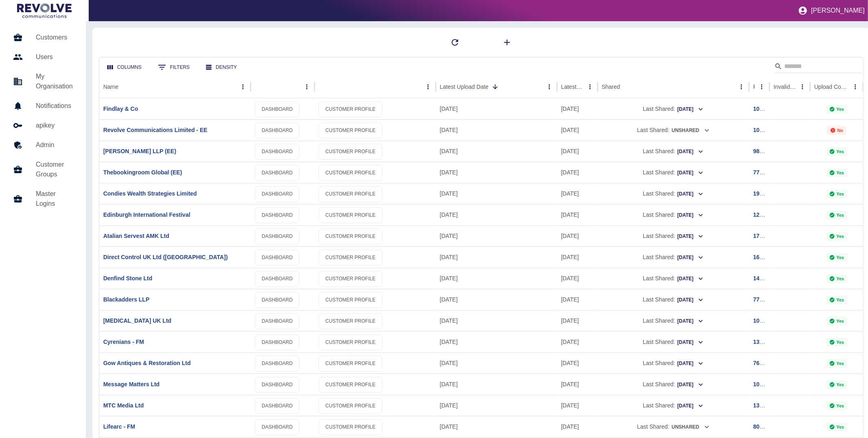  What do you see at coordinates (54, 81) in the screenshot?
I see `h5: My Organisation` at bounding box center [54, 81].